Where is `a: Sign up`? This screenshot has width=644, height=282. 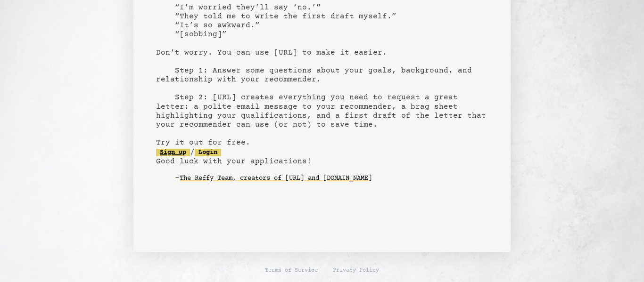 a: Sign up is located at coordinates (173, 152).